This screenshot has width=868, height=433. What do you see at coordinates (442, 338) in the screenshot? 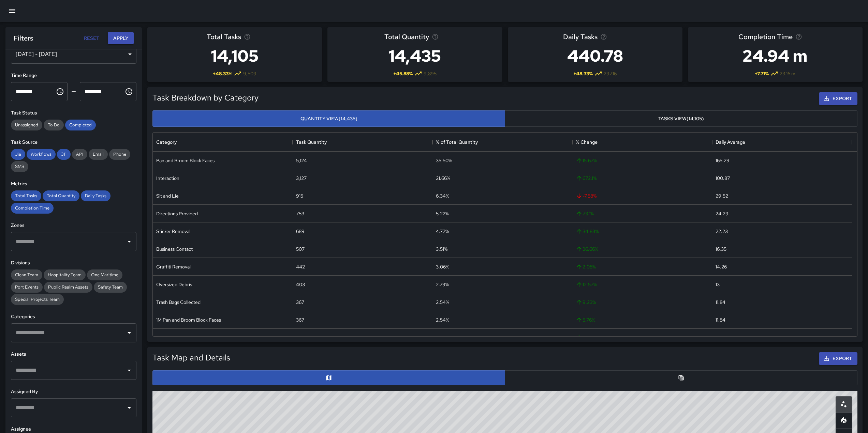
I see `div: 1.79%` at bounding box center [442, 338].